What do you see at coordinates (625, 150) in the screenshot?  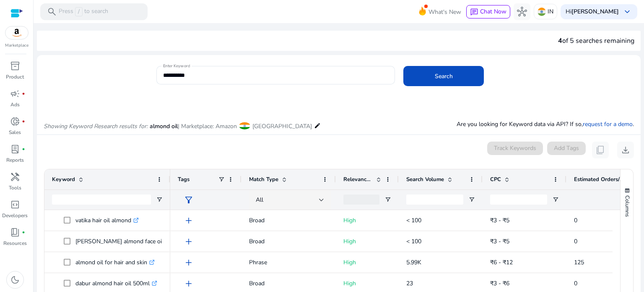 I see `span: download` at bounding box center [625, 150].